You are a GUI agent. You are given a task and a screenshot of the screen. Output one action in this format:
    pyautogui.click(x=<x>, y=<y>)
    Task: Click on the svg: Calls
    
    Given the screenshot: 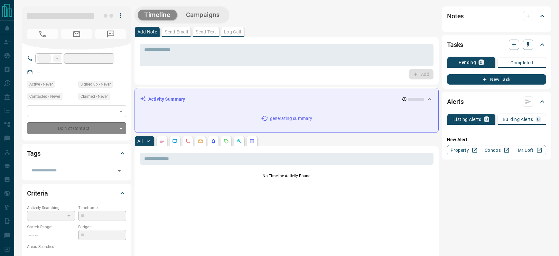 What is the action you would take?
    pyautogui.click(x=188, y=141)
    